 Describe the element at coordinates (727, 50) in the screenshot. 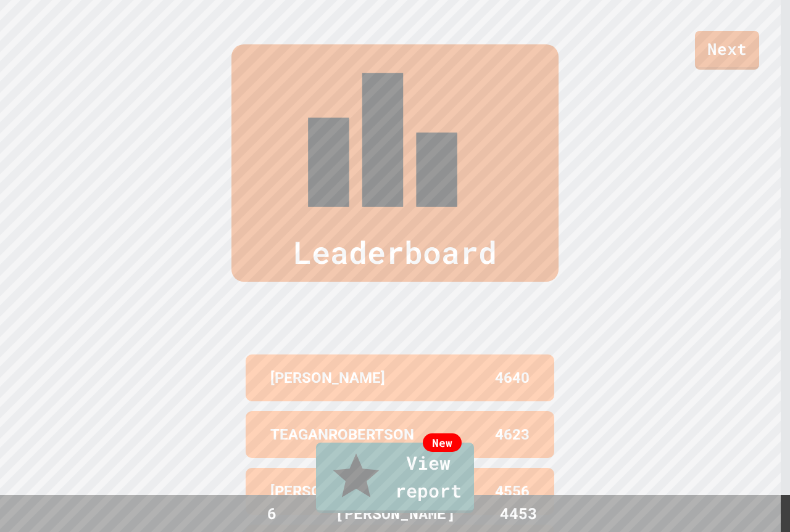

I see `a: Next` at that location.